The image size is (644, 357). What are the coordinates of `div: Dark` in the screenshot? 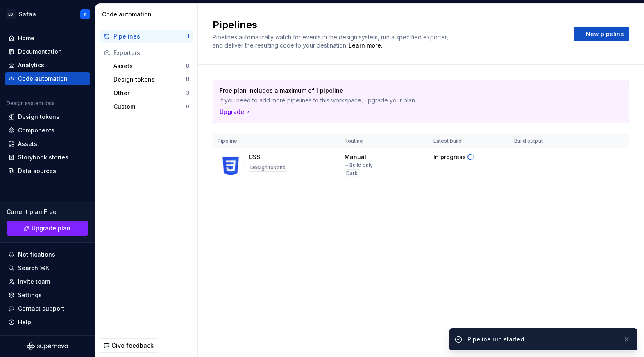 It's located at (352, 173).